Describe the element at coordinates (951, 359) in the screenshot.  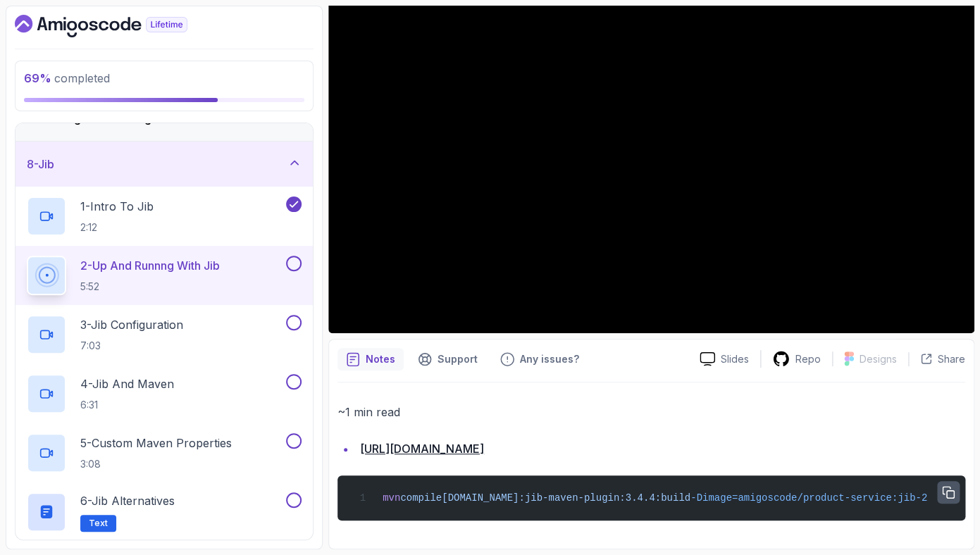
I see `p: Share` at that location.